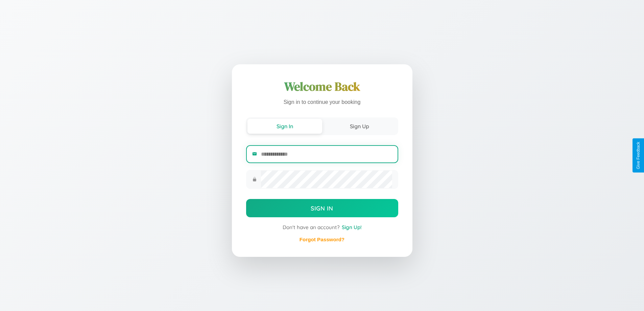 Image resolution: width=644 pixels, height=311 pixels. Describe the element at coordinates (639, 155) in the screenshot. I see `div: Give Feedback` at that location.